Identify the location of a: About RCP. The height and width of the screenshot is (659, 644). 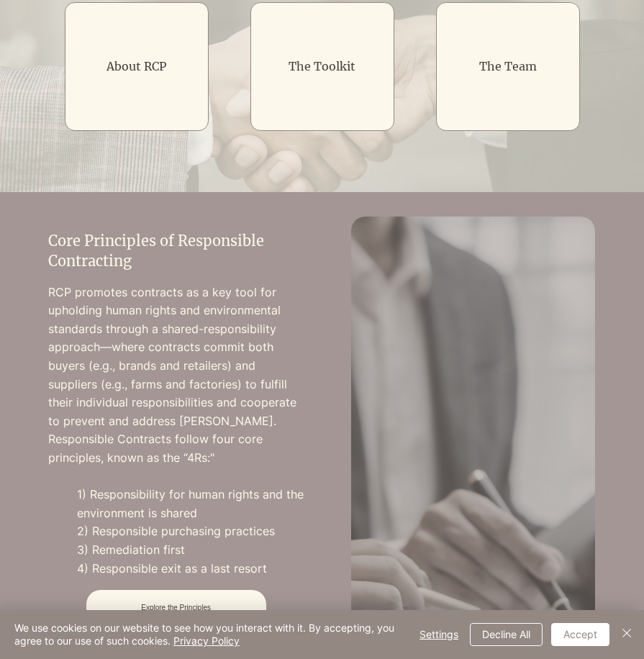
(136, 66).